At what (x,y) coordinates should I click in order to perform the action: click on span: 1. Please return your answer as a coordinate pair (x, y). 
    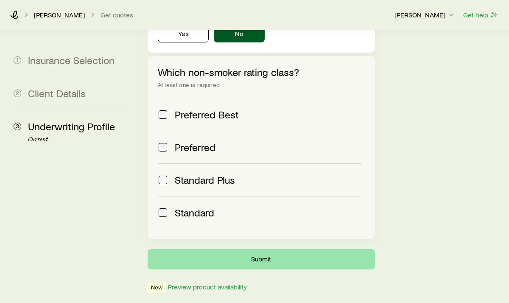
    Looking at the image, I should click on (17, 60).